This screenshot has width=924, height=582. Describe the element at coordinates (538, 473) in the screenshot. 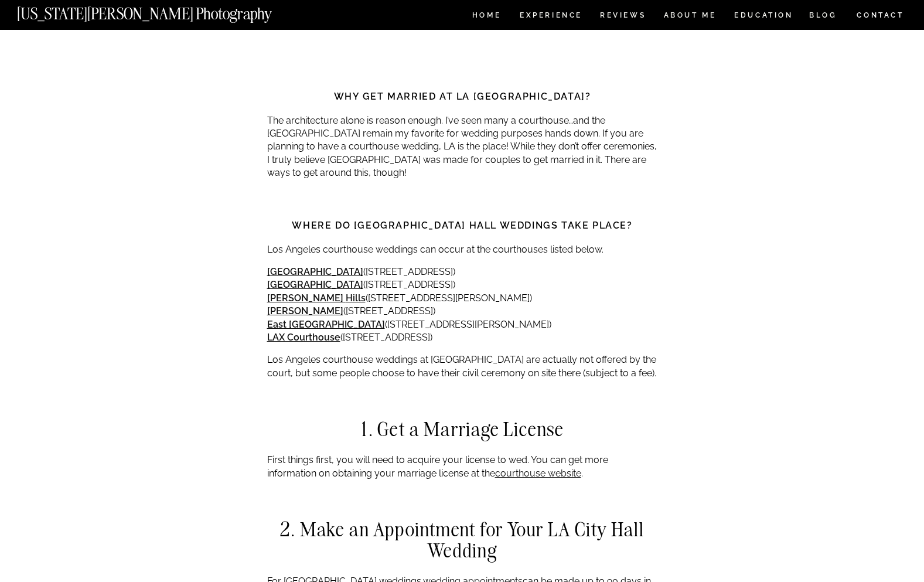

I see `a: courthouse website` at that location.